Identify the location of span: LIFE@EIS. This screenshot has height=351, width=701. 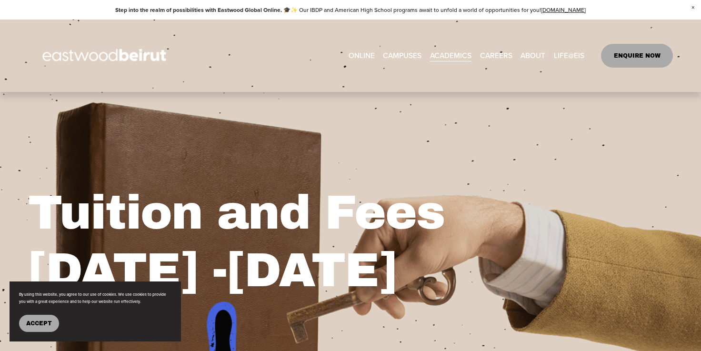
(569, 56).